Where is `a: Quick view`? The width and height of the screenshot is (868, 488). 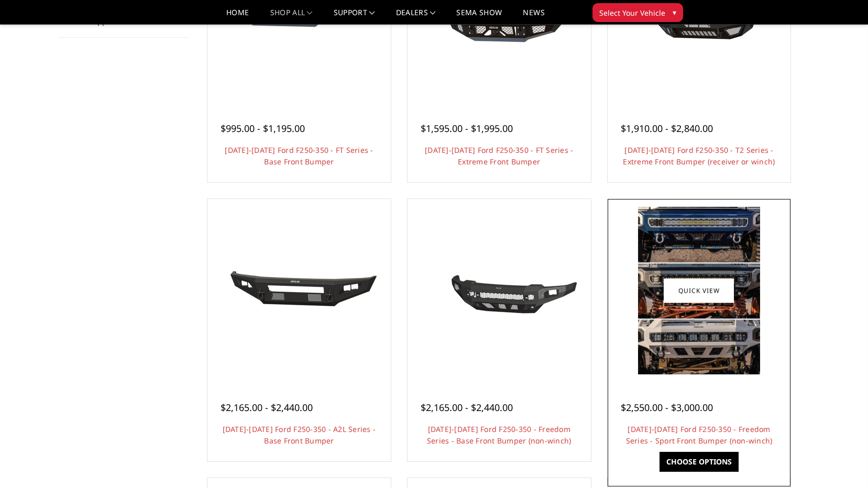
a: Quick view is located at coordinates (698, 290).